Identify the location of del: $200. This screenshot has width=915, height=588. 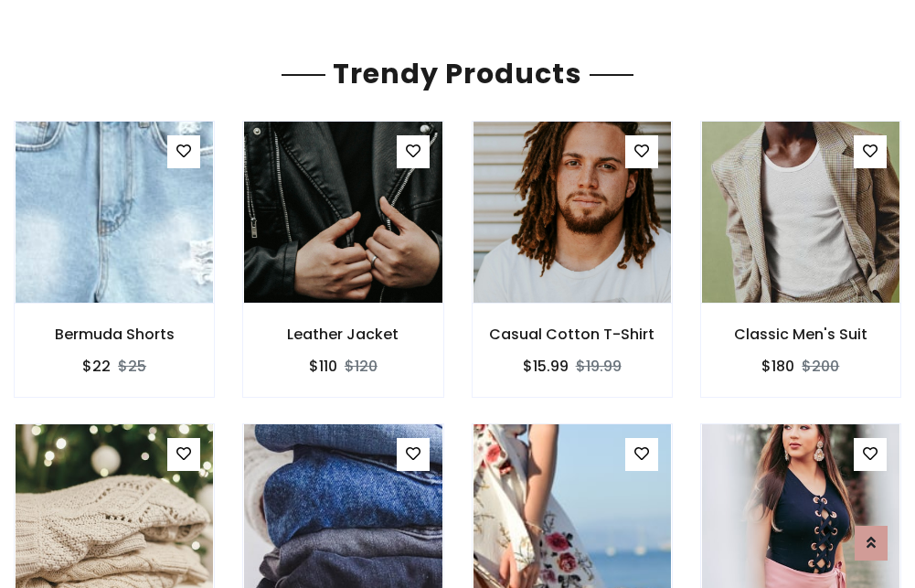
(820, 366).